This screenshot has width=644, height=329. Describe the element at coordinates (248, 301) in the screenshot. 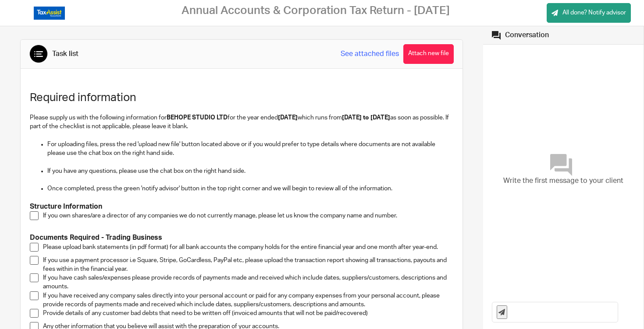

I see `p: If you have received any company sales directly into your personal account or paid for any compan...` at that location.